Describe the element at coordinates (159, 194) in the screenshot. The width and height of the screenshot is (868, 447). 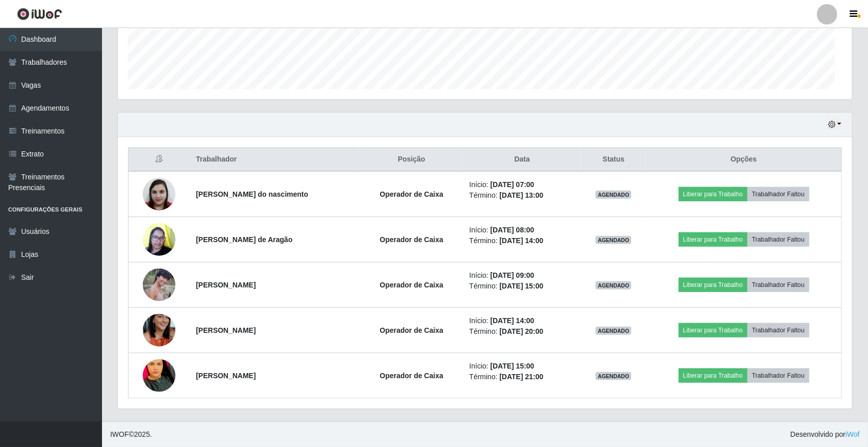
I see `img: 1682003136750.jpeg` at that location.